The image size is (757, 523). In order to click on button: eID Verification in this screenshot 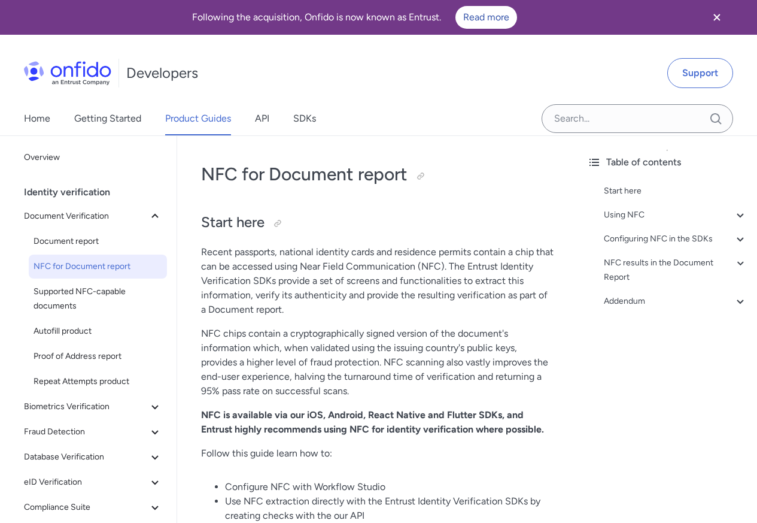, I will do `click(93, 482)`.